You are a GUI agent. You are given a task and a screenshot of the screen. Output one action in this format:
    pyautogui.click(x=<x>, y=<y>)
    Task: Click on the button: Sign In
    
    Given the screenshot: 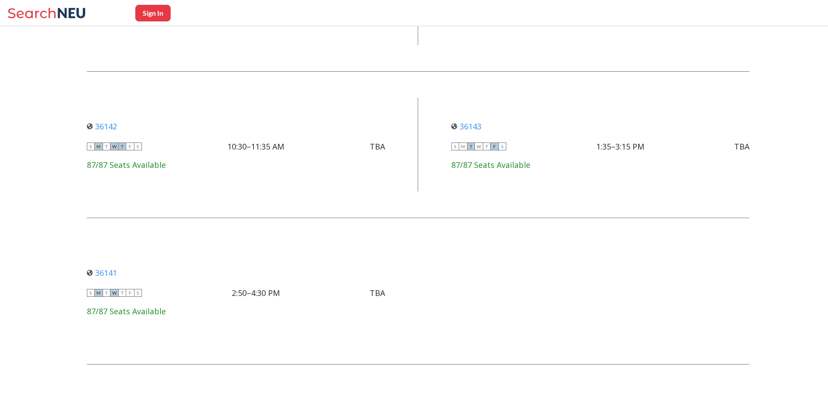 What is the action you would take?
    pyautogui.click(x=153, y=13)
    